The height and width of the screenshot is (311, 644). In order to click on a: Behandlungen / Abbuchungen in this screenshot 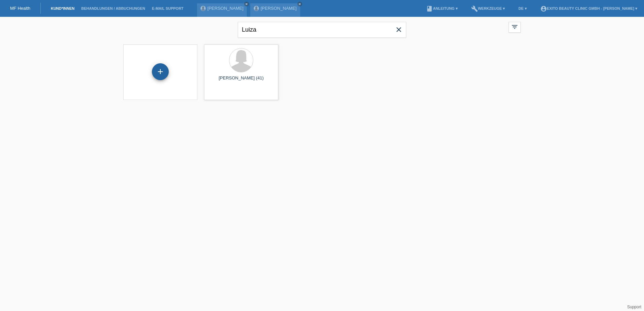, I will do `click(113, 8)`.